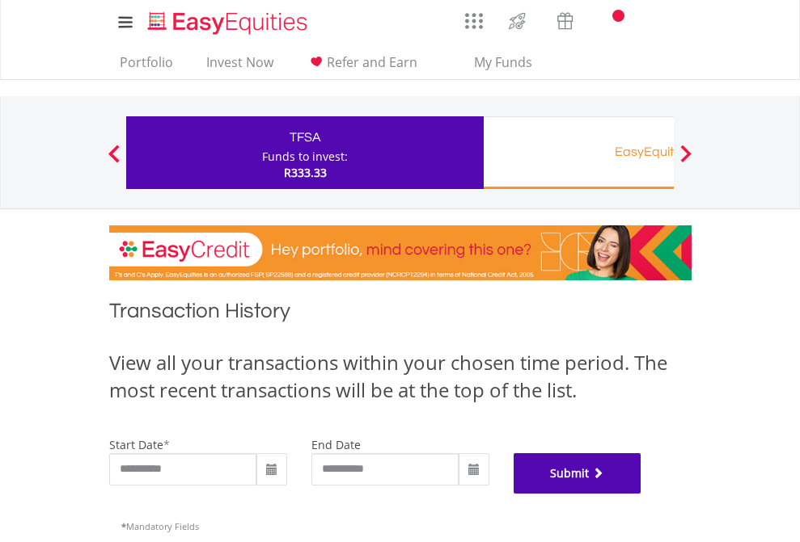  Describe the element at coordinates (305, 137) in the screenshot. I see `div: TFSA` at that location.